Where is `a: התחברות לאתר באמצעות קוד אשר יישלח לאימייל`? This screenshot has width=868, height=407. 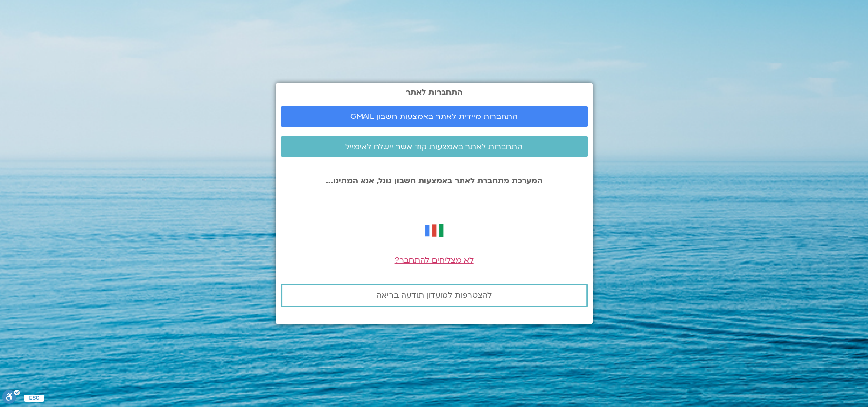
a: התחברות לאתר באמצעות קוד אשר יישלח לאימייל is located at coordinates (434, 147).